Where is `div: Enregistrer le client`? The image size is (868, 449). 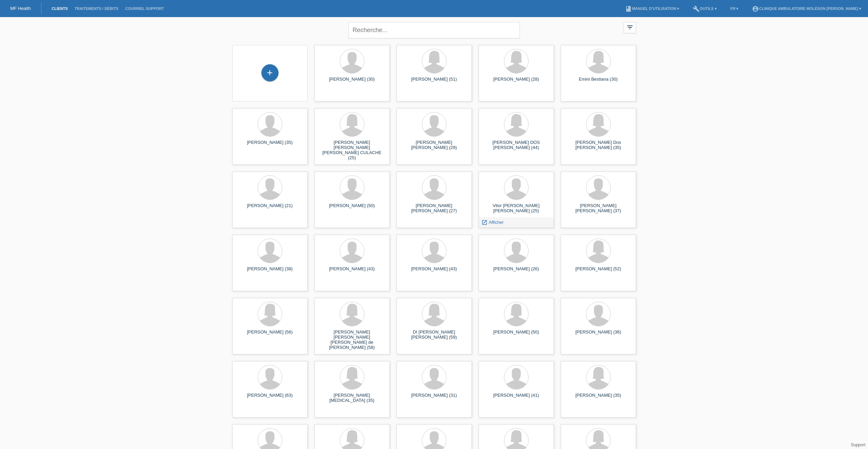 div: Enregistrer le client is located at coordinates (270, 73).